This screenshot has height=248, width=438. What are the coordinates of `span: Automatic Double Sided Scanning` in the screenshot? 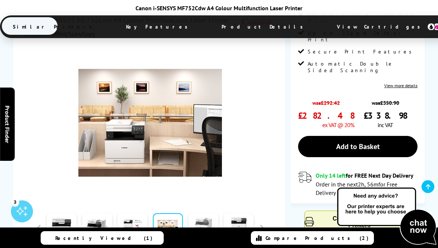 It's located at (363, 67).